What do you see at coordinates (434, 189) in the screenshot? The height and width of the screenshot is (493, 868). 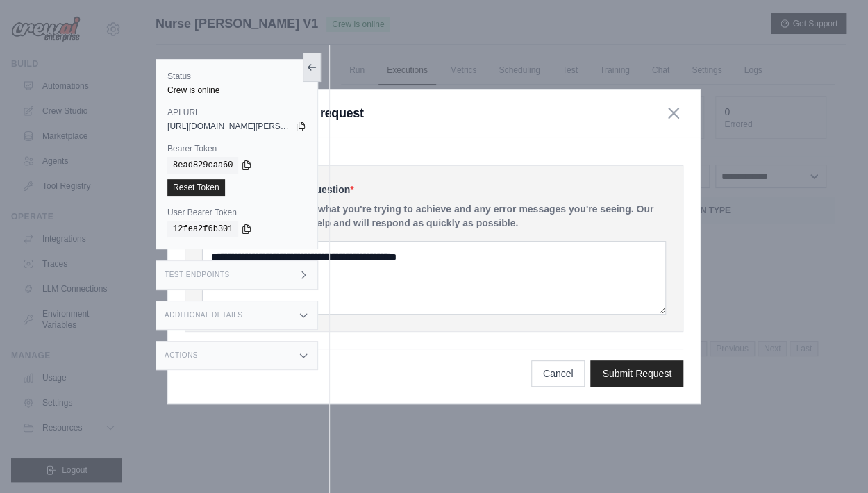 I see `label: Describe your issue or question` at bounding box center [434, 189].